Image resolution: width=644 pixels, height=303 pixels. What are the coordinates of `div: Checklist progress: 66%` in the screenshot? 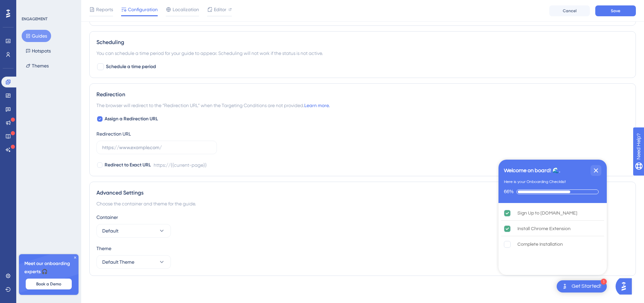 It's located at (553, 192).